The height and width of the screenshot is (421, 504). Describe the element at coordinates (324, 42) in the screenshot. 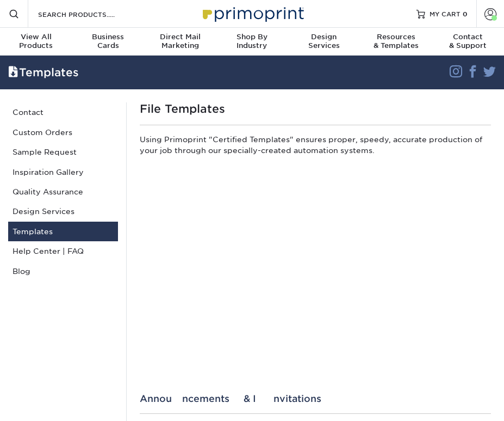

I see `a: DesignServices` at that location.